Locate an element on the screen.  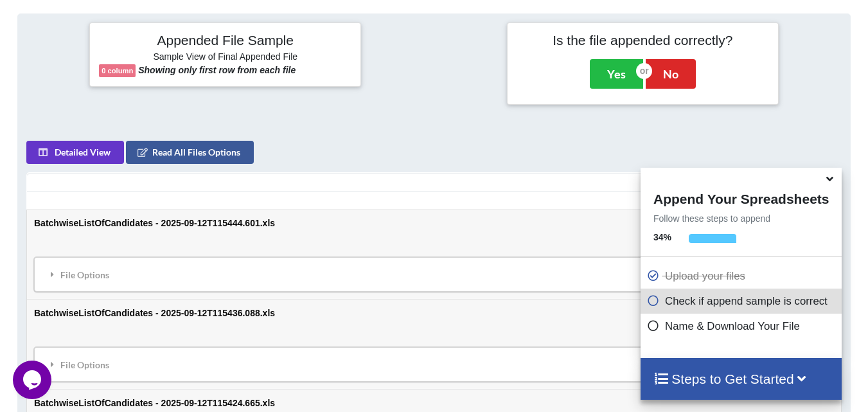
td: BatchwiseListOfCandidates - 2025-09-12T115444.601.xls is located at coordinates (434, 254).